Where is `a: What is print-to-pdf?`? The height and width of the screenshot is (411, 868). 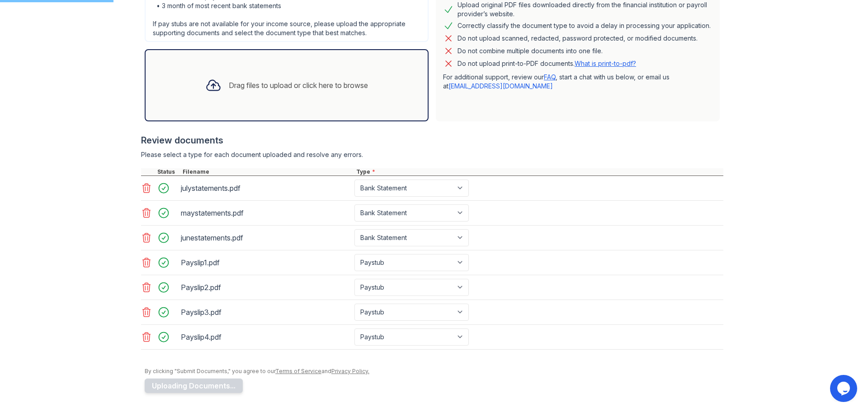
a: What is print-to-pdf? is located at coordinates (605, 63).